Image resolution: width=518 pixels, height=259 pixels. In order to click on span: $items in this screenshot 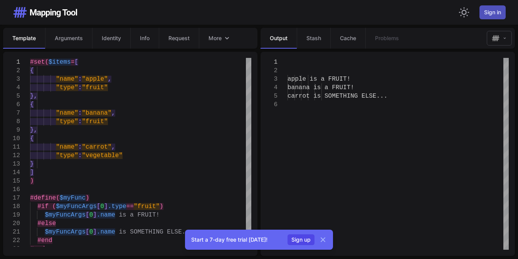, I will do `click(60, 62)`.